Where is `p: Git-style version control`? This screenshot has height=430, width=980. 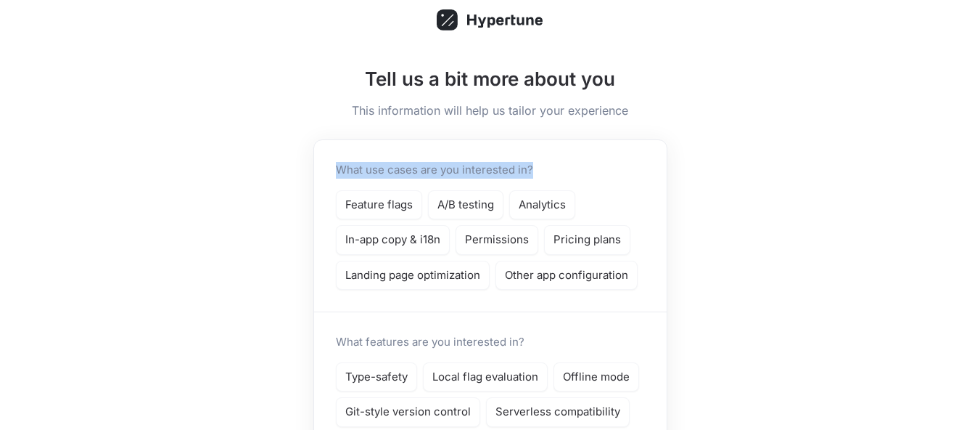
p: Git-style version control is located at coordinates (408, 411).